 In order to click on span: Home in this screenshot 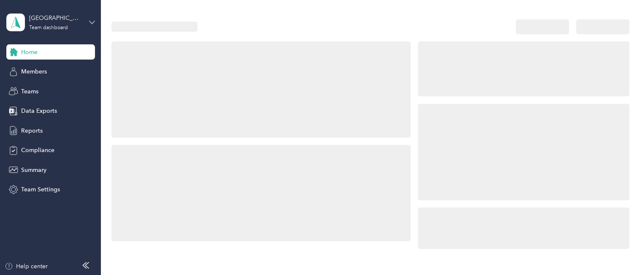, I will do `click(29, 52)`.